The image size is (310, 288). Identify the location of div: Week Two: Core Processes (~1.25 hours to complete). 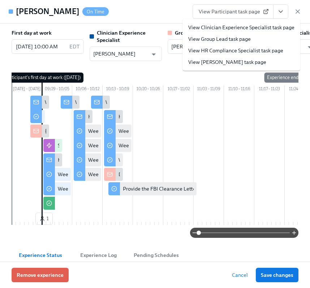
(148, 160).